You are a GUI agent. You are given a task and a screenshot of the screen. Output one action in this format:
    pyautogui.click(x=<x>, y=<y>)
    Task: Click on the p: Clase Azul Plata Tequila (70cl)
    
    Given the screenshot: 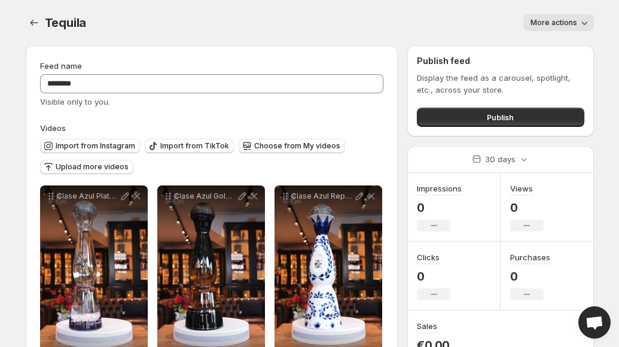 What is the action you would take?
    pyautogui.click(x=88, y=196)
    